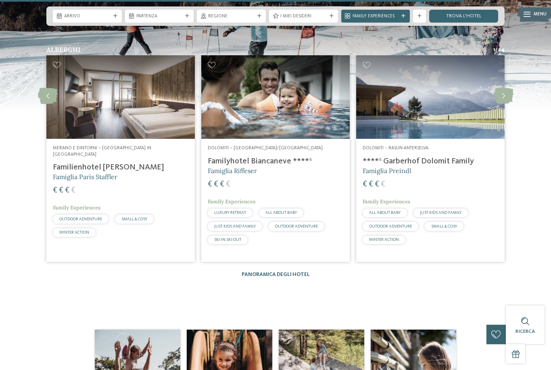  What do you see at coordinates (494, 50) in the screenshot?
I see `span: 1` at bounding box center [494, 50].